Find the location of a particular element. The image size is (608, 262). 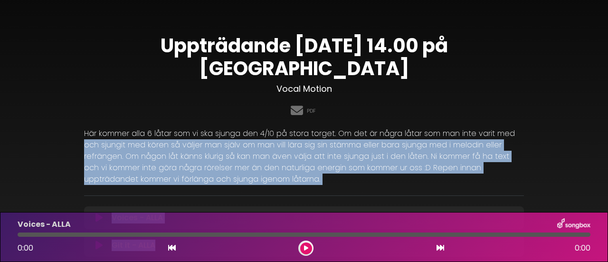

img: songbox-logo-white.png is located at coordinates (574, 224).